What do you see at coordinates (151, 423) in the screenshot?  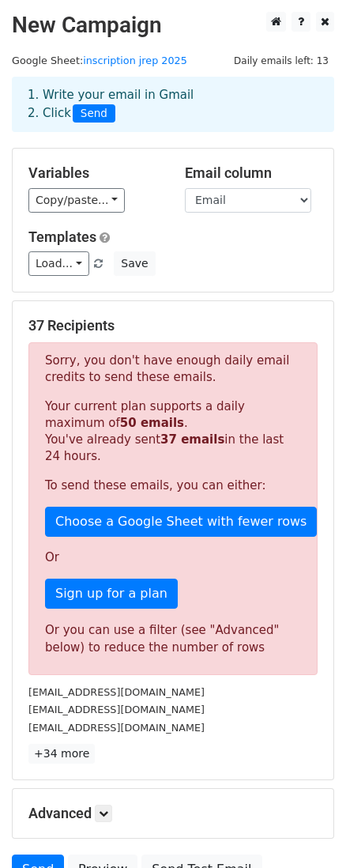 I see `strong: 50 emails` at bounding box center [151, 423].